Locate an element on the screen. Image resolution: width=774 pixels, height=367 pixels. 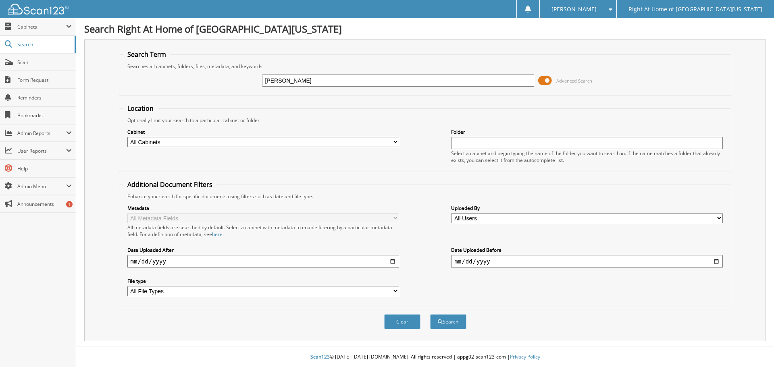
span: Announcements is located at coordinates (44, 204).